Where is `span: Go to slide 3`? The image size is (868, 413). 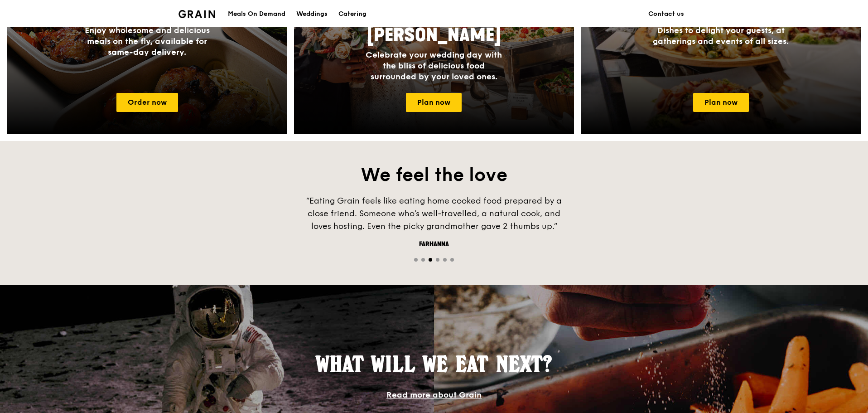 span: Go to slide 3 is located at coordinates (430, 260).